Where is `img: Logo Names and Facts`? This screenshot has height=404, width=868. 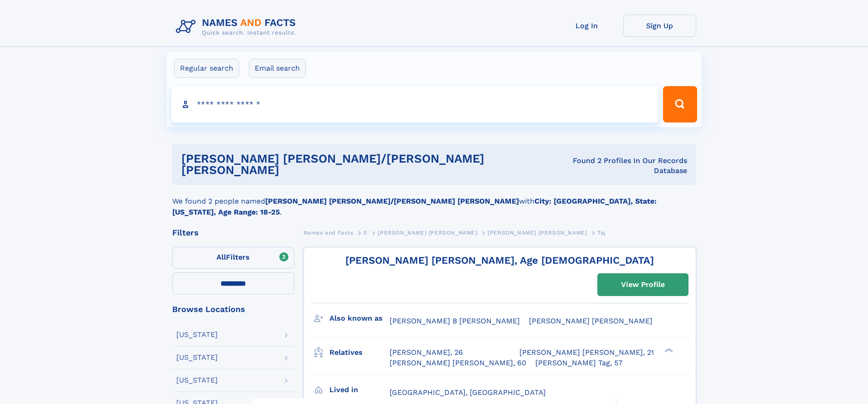 img: Logo Names and Facts is located at coordinates (238, 27).